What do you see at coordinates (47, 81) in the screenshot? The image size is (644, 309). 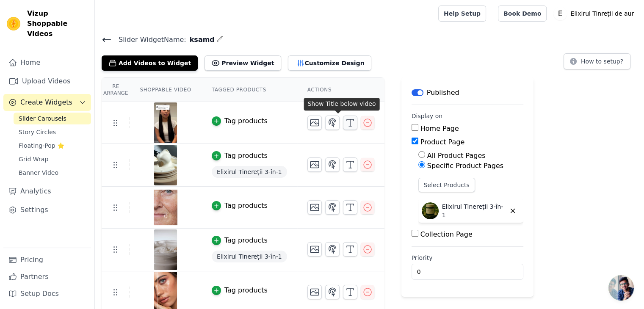 I see `a: Upload Videos` at bounding box center [47, 81].